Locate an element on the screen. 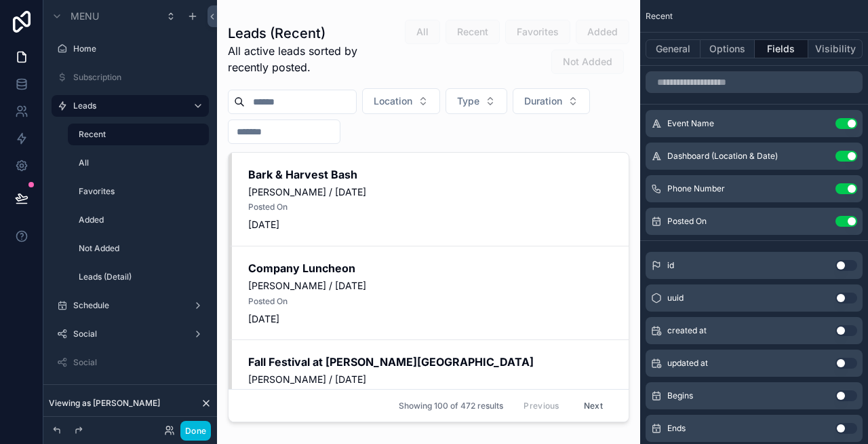  label: Added is located at coordinates (140, 219).